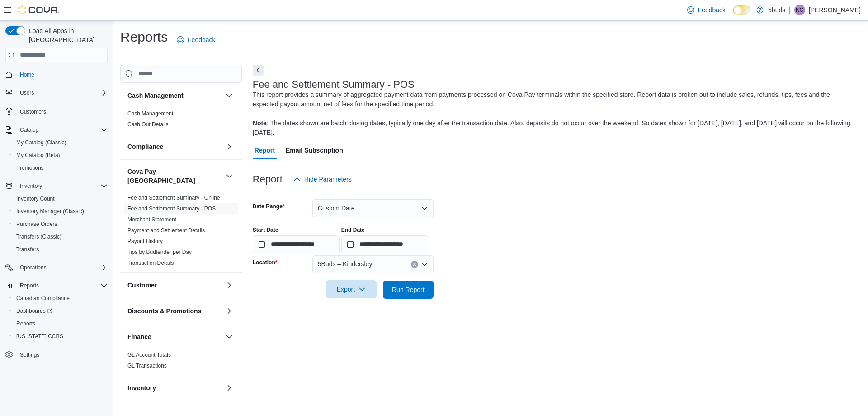 This screenshot has width=868, height=416. What do you see at coordinates (56, 354) in the screenshot?
I see `button: Settings` at bounding box center [56, 354].